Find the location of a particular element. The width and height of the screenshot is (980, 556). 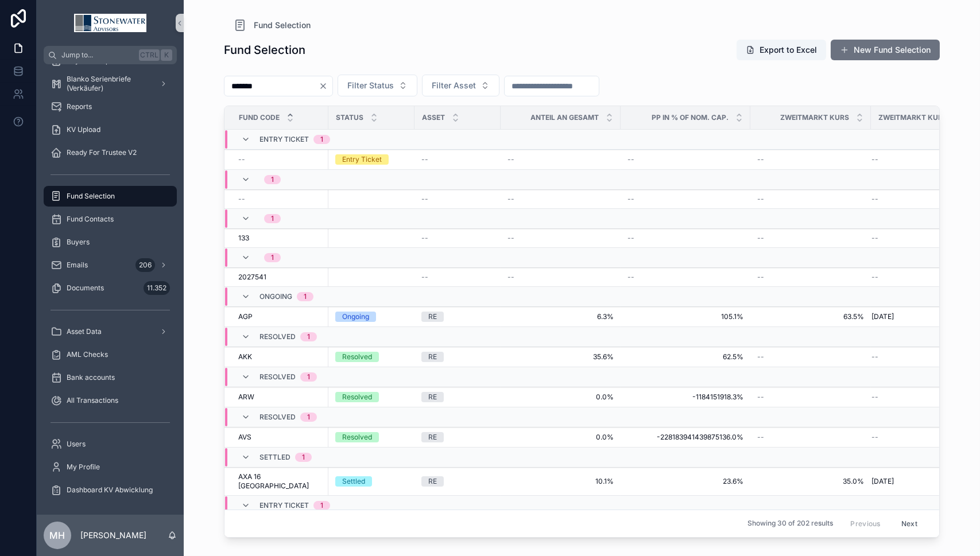

span: 2027541 is located at coordinates (252, 278).